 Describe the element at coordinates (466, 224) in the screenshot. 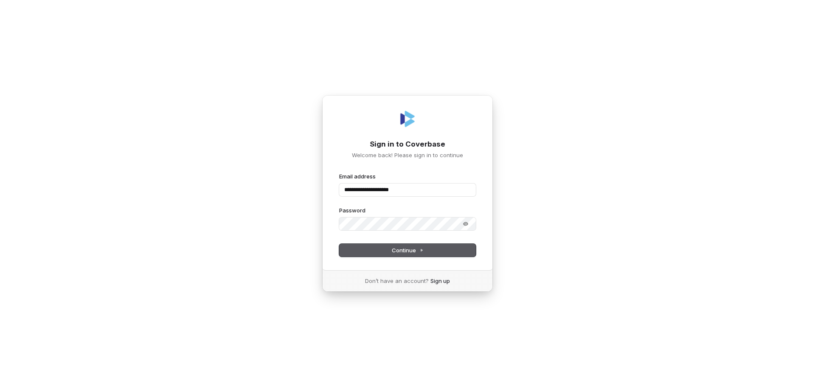

I see `button: Show password` at that location.